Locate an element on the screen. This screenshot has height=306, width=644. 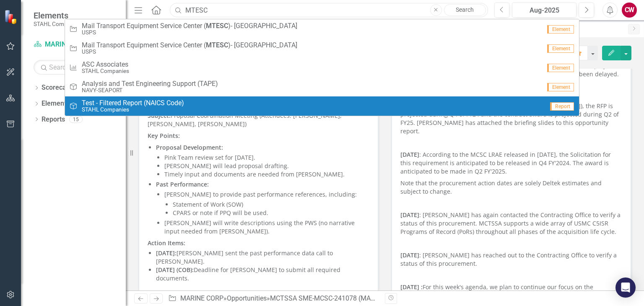
span: ASC Associates is located at coordinates (105, 64).